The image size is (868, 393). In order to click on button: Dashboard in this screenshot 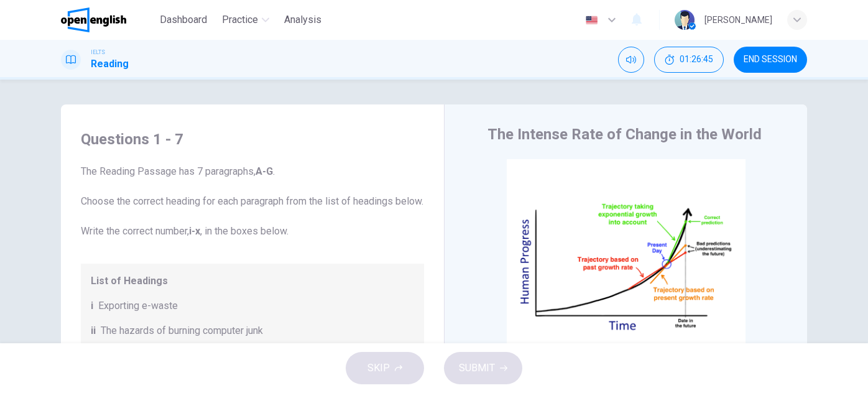, I will do `click(183, 20)`.